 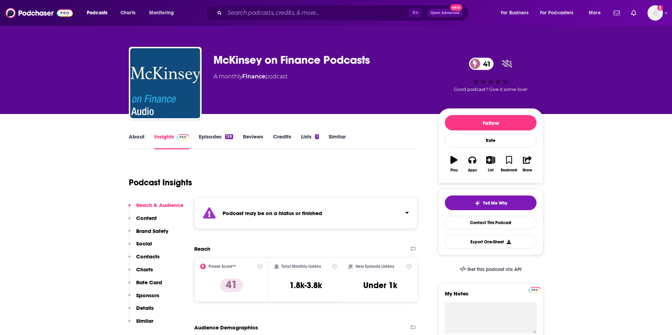 I want to click on a: About, so click(x=137, y=141).